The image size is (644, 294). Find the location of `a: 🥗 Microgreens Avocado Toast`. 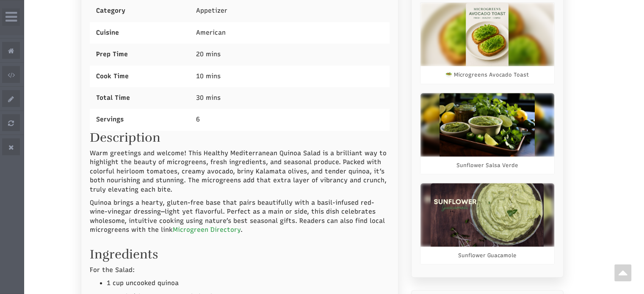

a: 🥗 Microgreens Avocado Toast is located at coordinates (487, 75).